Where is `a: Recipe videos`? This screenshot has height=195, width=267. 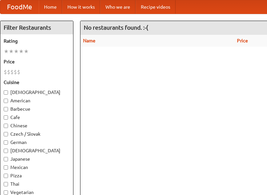
a: Recipe videos is located at coordinates (155, 7).